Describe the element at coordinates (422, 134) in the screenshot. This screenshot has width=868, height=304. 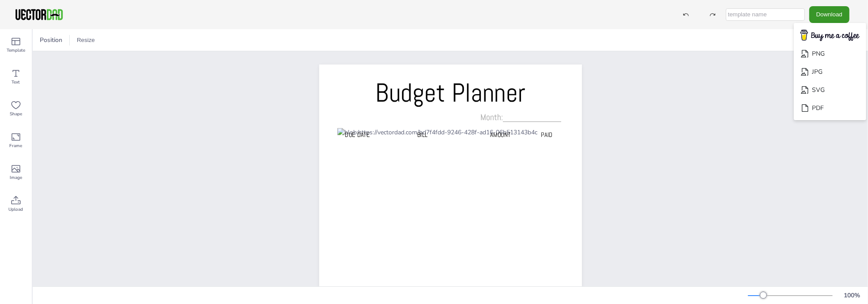
I see `span: BILL` at that location.